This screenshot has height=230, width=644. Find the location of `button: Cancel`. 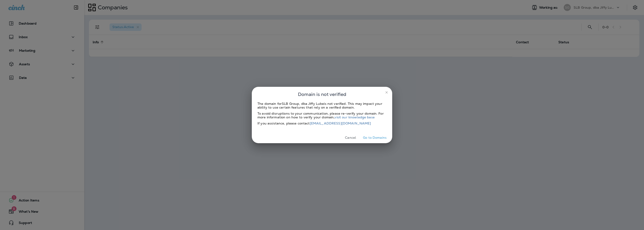

button: Cancel is located at coordinates (350, 138).